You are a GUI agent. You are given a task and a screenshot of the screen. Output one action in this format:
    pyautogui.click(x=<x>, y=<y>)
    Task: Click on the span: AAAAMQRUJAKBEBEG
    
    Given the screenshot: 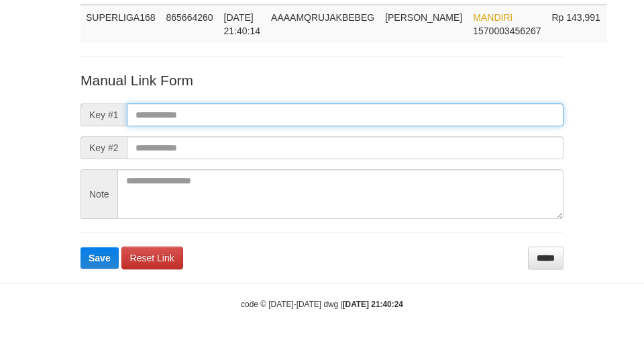 What is the action you would take?
    pyautogui.click(x=323, y=18)
    